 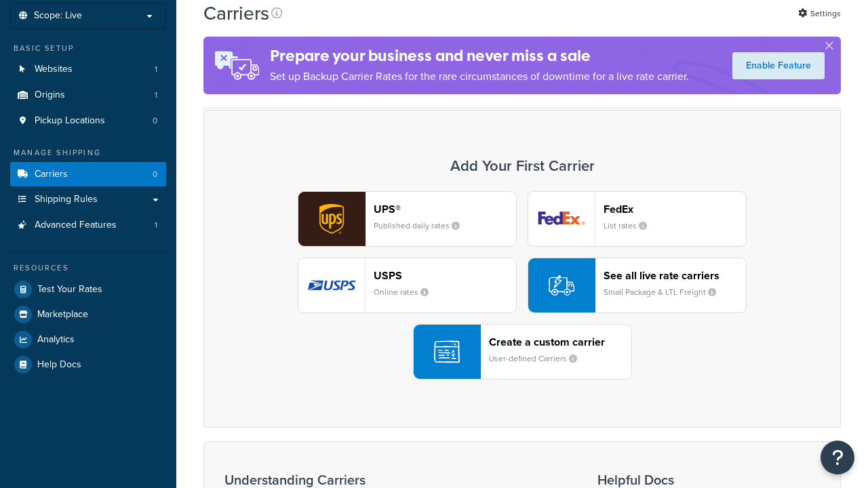 I want to click on small: Small Package & LTL Freight, so click(x=665, y=292).